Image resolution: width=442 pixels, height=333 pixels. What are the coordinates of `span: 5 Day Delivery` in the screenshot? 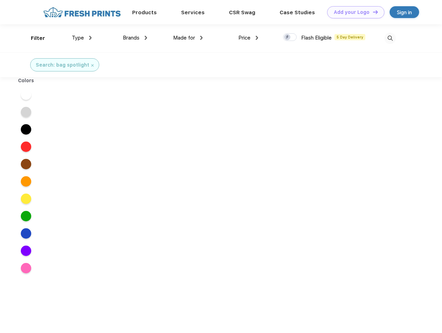 It's located at (349, 37).